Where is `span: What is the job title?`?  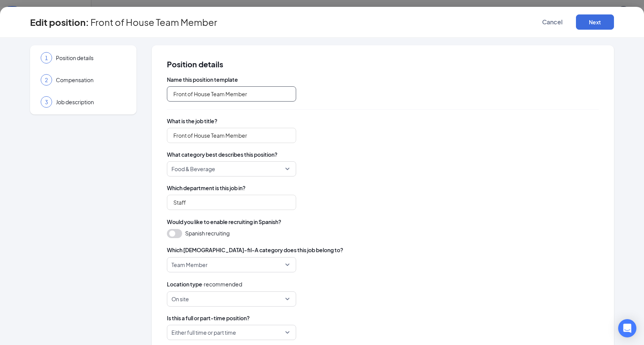
span: What is the job title? is located at coordinates (383, 121).